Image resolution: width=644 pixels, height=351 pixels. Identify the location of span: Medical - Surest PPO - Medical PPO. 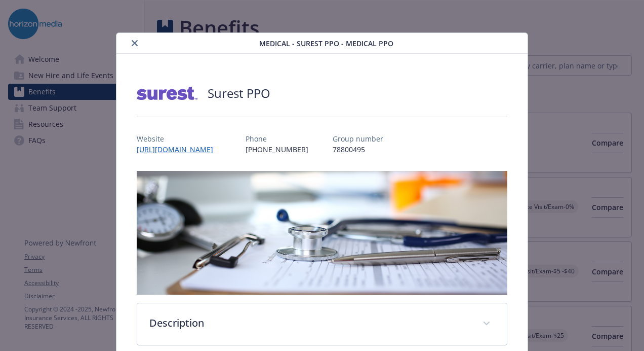
(326, 43).